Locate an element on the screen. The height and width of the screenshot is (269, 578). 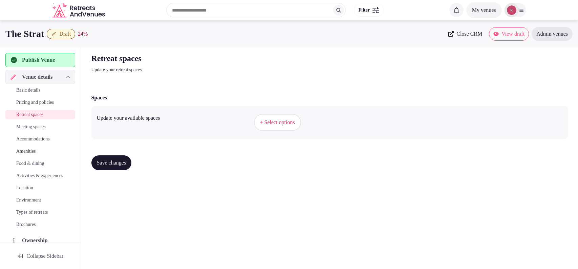
a: Pricing and policies is located at coordinates (40, 102).